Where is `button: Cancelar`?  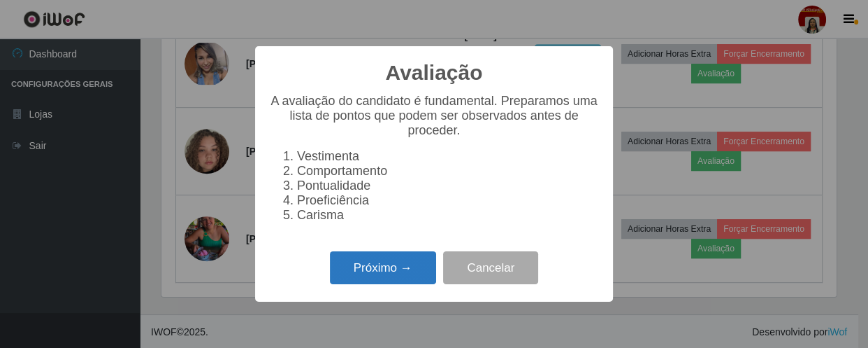 button: Cancelar is located at coordinates (491, 267).